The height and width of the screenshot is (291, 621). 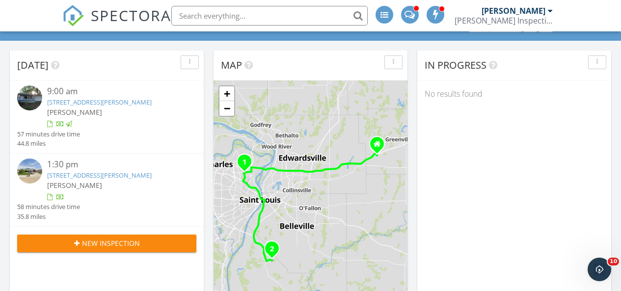 I want to click on button: New Inspection, so click(x=106, y=243).